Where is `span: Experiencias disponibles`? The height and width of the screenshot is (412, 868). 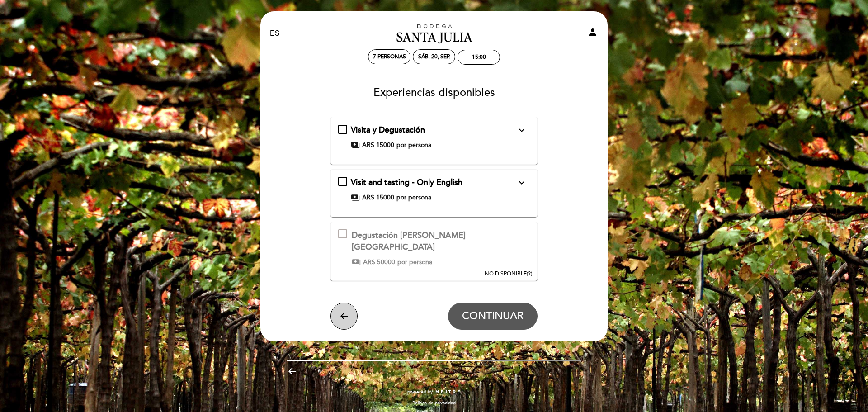 span: Experiencias disponibles is located at coordinates (434, 92).